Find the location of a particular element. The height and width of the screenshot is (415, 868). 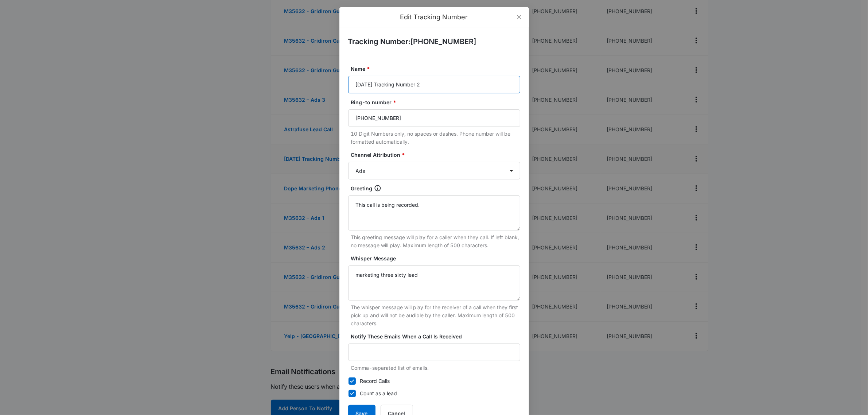

span: close is located at coordinates (519, 17).